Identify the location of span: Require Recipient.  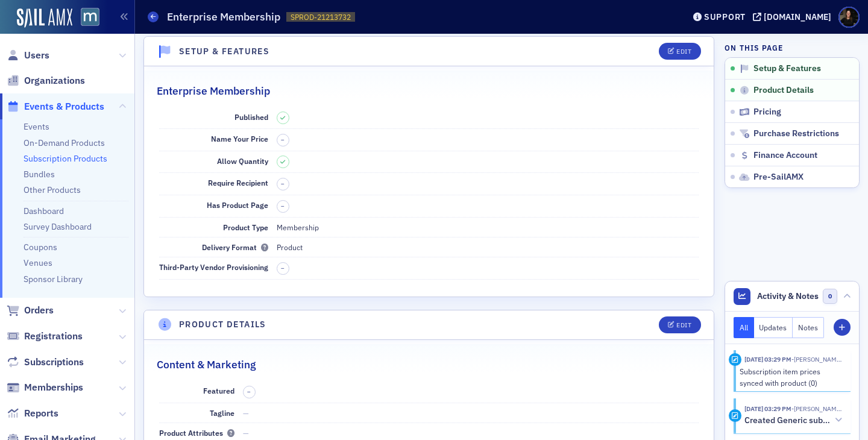
(238, 183).